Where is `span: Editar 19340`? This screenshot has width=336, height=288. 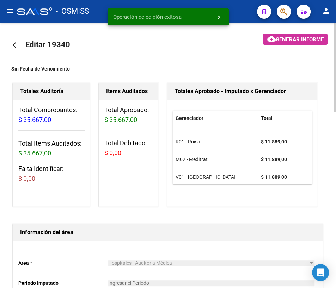
span: Editar 19340 is located at coordinates (48, 44).